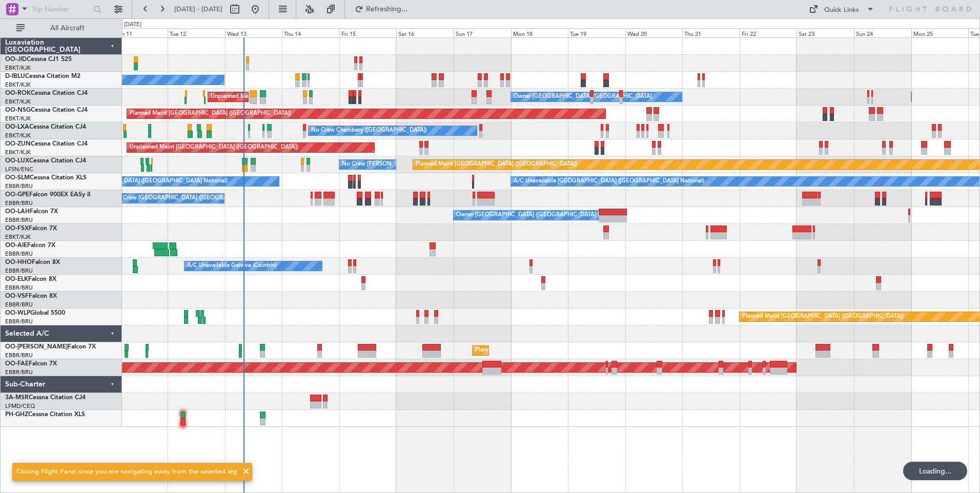 The image size is (980, 493). What do you see at coordinates (61, 28) in the screenshot?
I see `button: All Aircraft` at bounding box center [61, 28].